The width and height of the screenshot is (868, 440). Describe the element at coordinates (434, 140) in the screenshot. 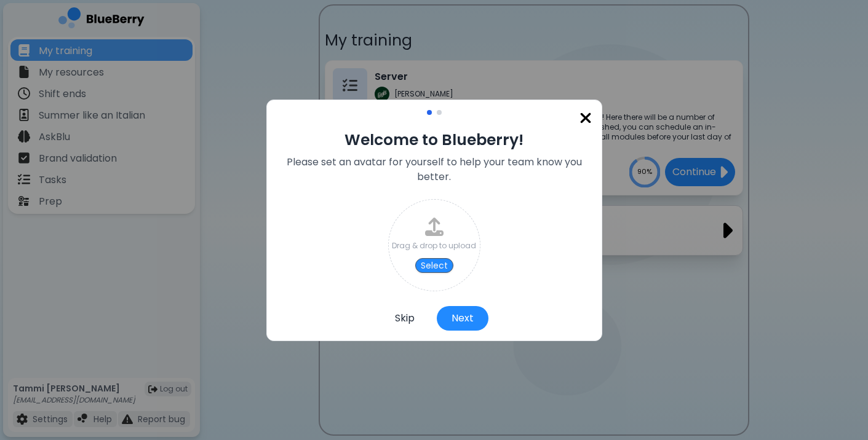

I see `p: Welcome to Blueberry!` at that location.